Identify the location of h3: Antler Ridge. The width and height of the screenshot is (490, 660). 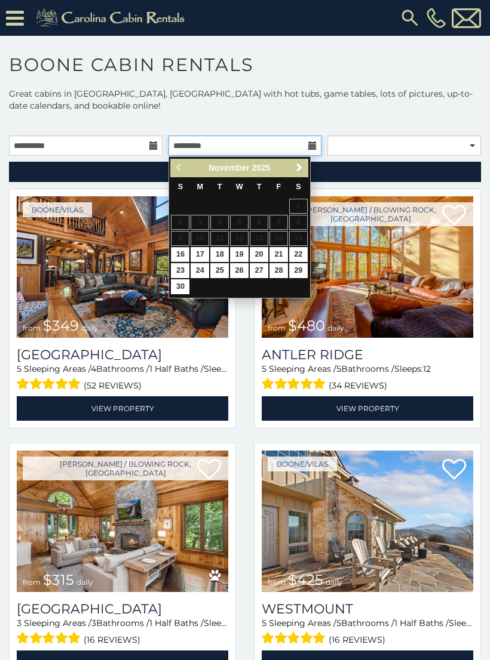
(367, 355).